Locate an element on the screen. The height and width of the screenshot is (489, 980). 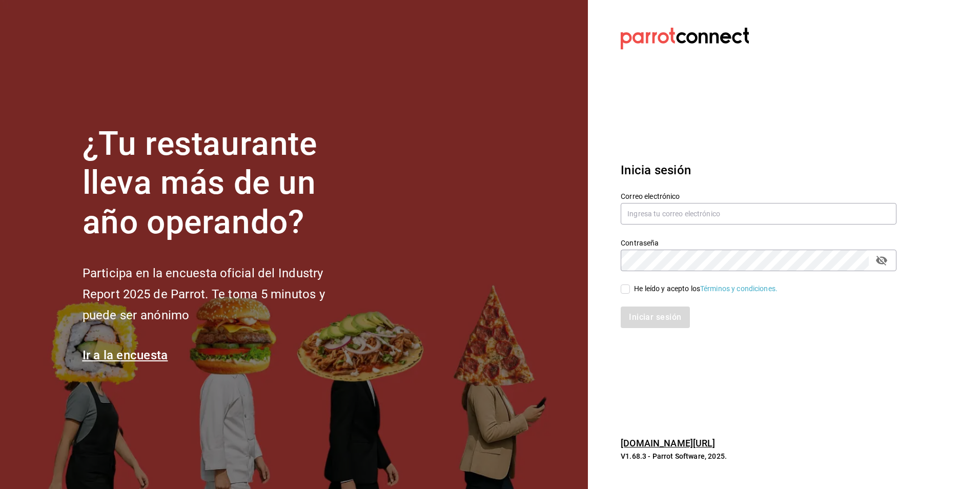
p: V1.68.3 - Parrot Software, 2025. is located at coordinates (759, 456).